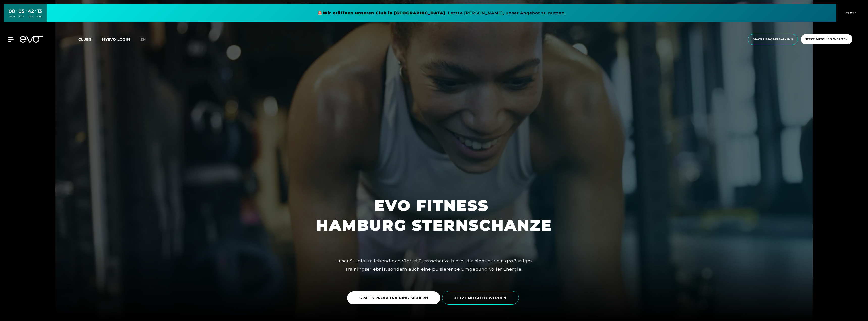 Image resolution: width=868 pixels, height=321 pixels. Describe the element at coordinates (850, 13) in the screenshot. I see `span: CLOSE` at that location.